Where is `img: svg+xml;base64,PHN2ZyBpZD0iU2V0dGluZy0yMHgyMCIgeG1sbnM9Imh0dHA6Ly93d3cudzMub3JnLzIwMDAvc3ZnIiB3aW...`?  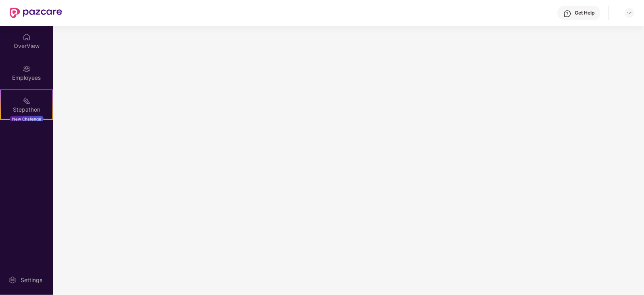
img: svg+xml;base64,PHN2ZyBpZD0iU2V0dGluZy0yMHgyMCIgeG1sbnM9Imh0dHA6Ly93d3cudzMub3JnLzIwMDAvc3ZnIiB3aW... is located at coordinates (12, 280).